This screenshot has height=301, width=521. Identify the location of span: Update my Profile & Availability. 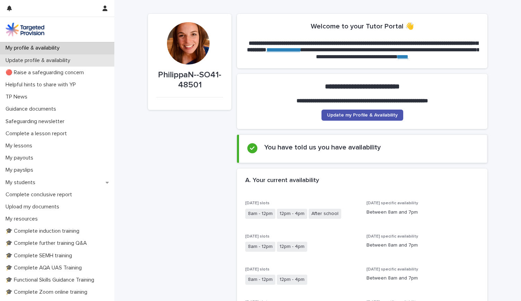
(362, 115).